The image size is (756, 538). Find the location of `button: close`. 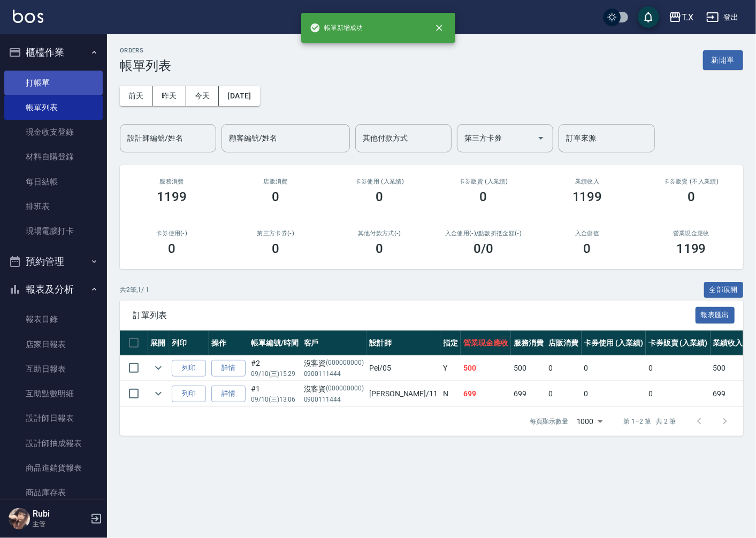

button: close is located at coordinates (439, 27).